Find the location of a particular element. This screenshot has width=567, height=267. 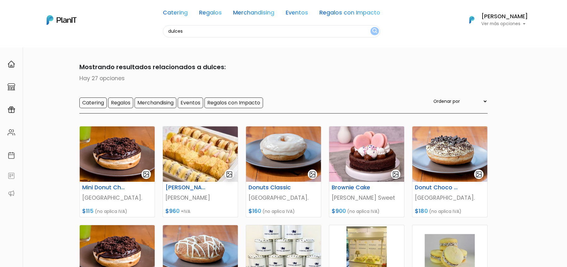

span: $960 is located at coordinates (172, 211).